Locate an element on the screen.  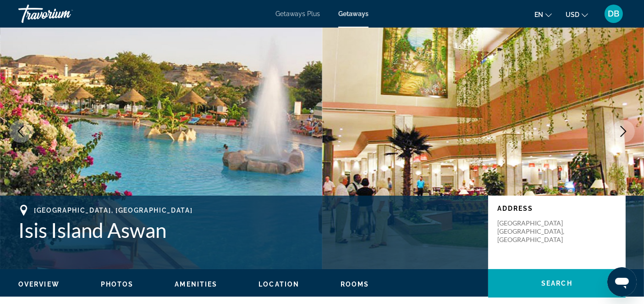
span: Amenities is located at coordinates (196, 284).